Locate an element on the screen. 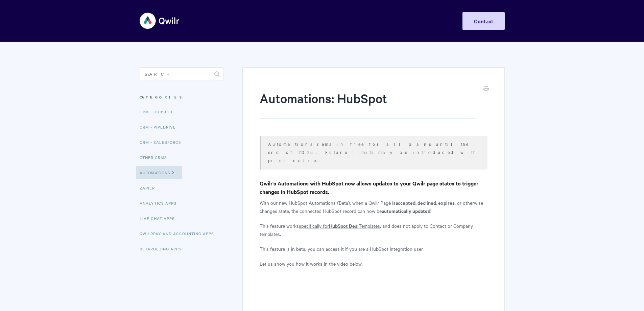 Image resolution: width=644 pixels, height=311 pixels. b: accepted, declined, expires is located at coordinates (425, 202).